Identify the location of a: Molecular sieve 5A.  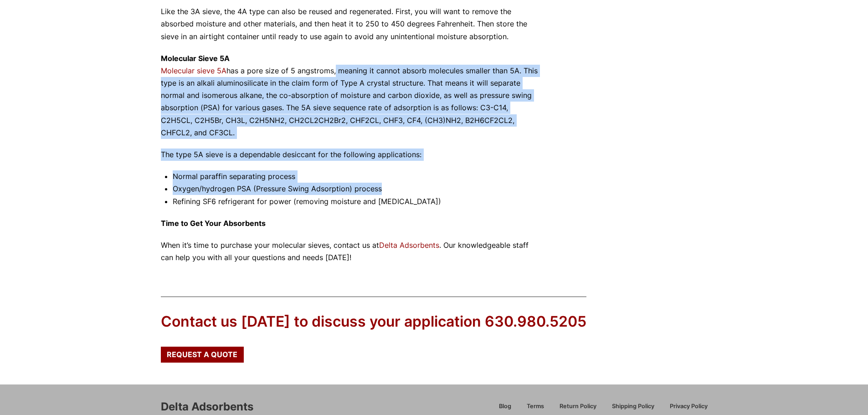
(194, 71).